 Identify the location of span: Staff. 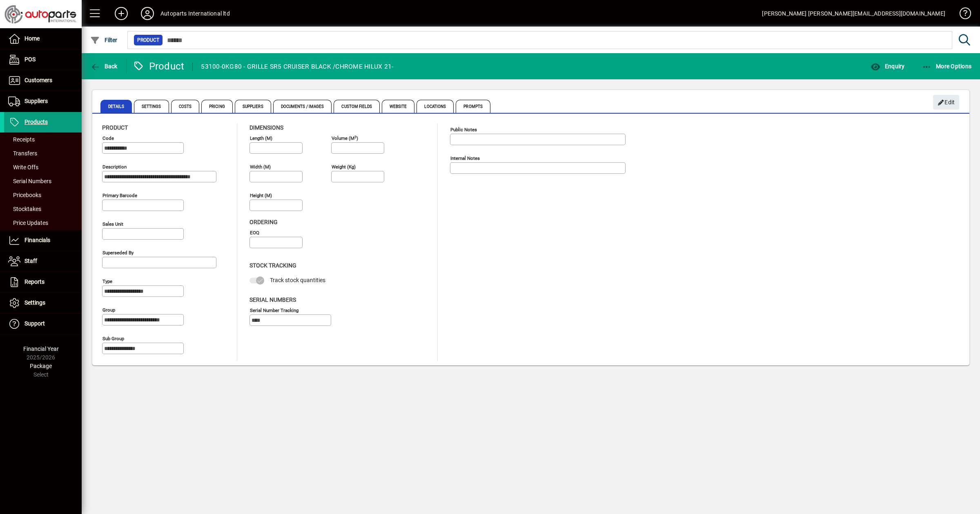
(31, 261).